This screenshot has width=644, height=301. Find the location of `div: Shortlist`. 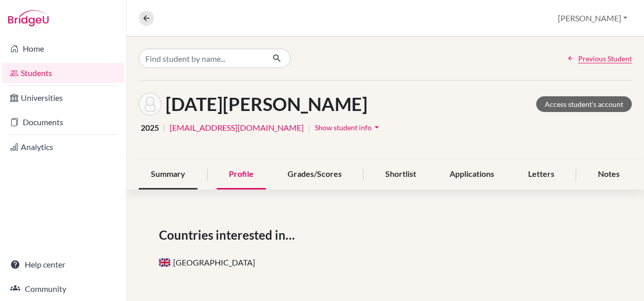

div: Shortlist is located at coordinates (400, 174).